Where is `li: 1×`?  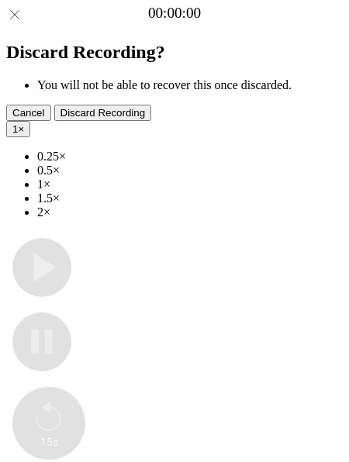 li: 1× is located at coordinates (190, 185).